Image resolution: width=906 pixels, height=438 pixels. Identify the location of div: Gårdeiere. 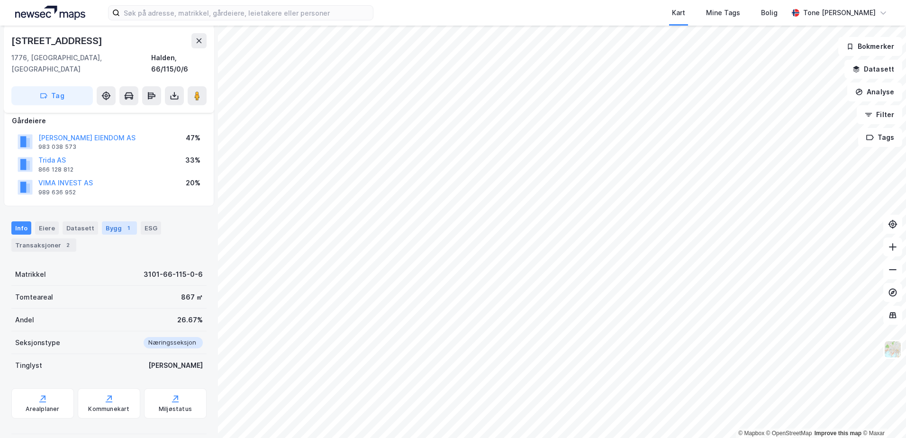
(109, 121).